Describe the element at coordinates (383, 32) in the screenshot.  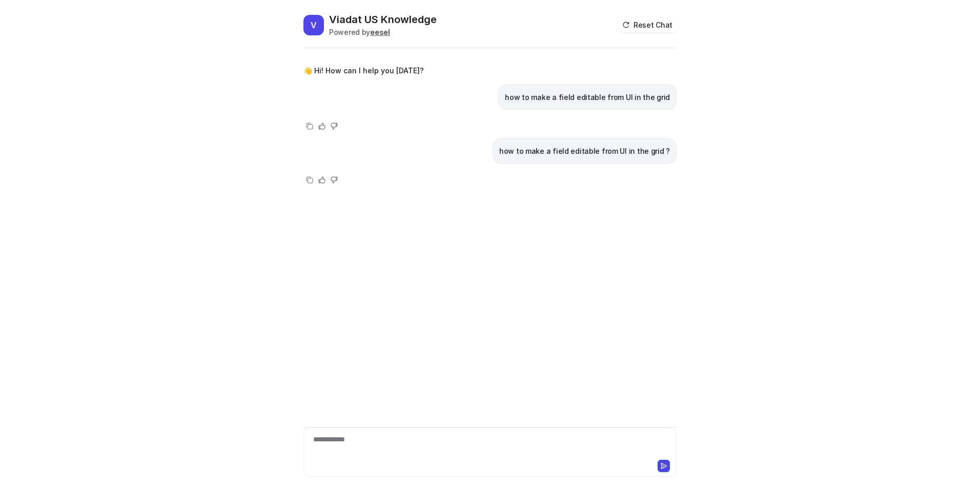
I see `div: Powered by` at that location.